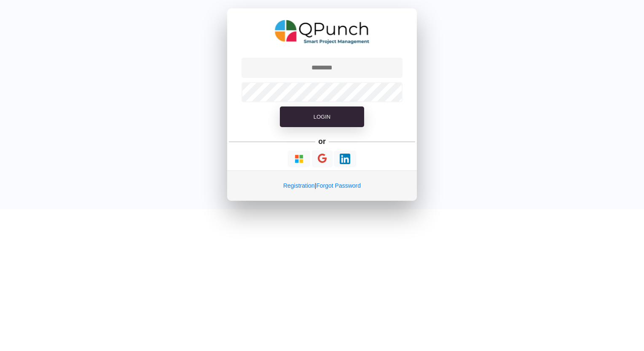  I want to click on span: Login, so click(322, 117).